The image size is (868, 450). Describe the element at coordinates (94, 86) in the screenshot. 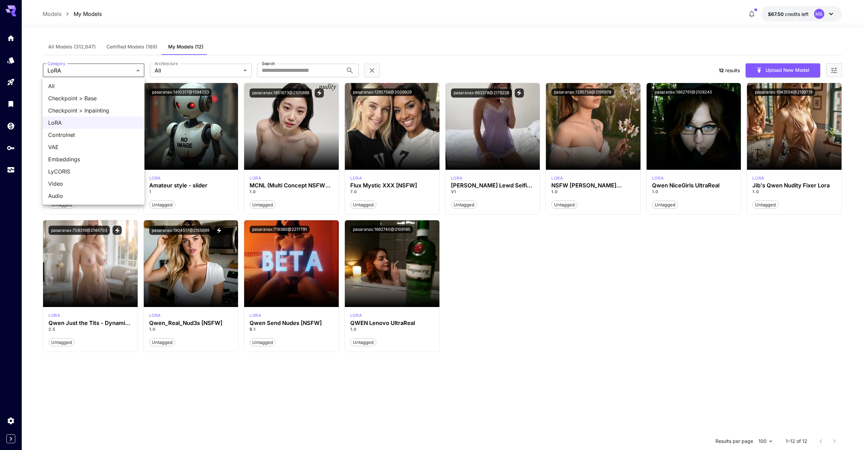

I see `span: All` at that location.